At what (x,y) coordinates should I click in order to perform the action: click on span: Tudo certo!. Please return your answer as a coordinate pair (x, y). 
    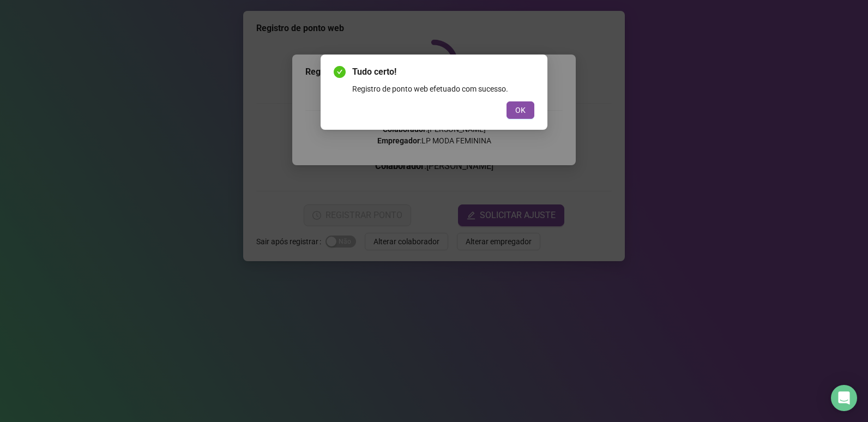
    Looking at the image, I should click on (443, 72).